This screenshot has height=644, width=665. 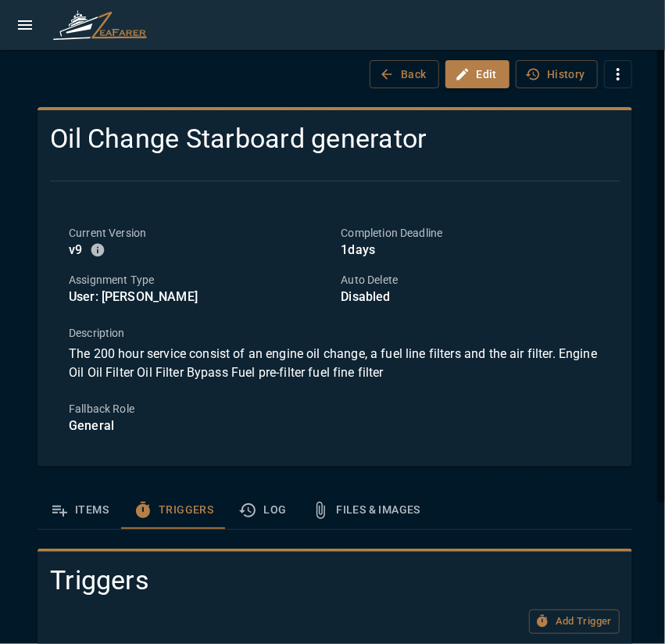 What do you see at coordinates (334, 409) in the screenshot?
I see `p: Fallback Role` at bounding box center [334, 409].